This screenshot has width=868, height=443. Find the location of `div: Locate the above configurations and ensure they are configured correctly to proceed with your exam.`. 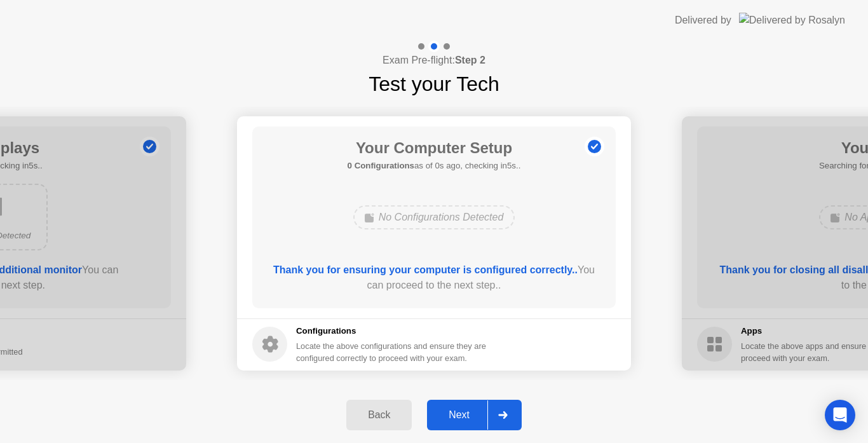

div: Locate the above configurations and ensure they are configured correctly to proceed with your exam. is located at coordinates (392, 352).